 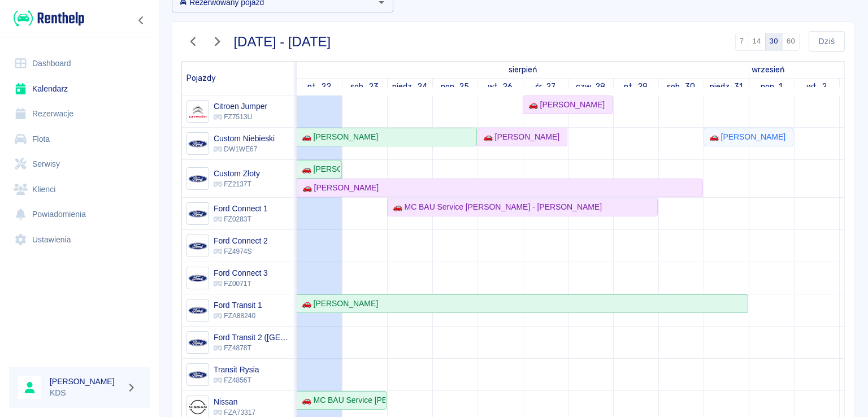 What do you see at coordinates (240, 117) in the screenshot?
I see `p: FZ7513U` at bounding box center [240, 117].